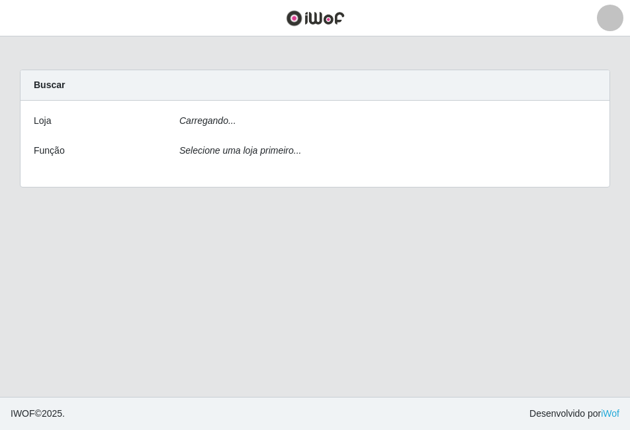  What do you see at coordinates (49, 85) in the screenshot?
I see `strong: Buscar` at bounding box center [49, 85].